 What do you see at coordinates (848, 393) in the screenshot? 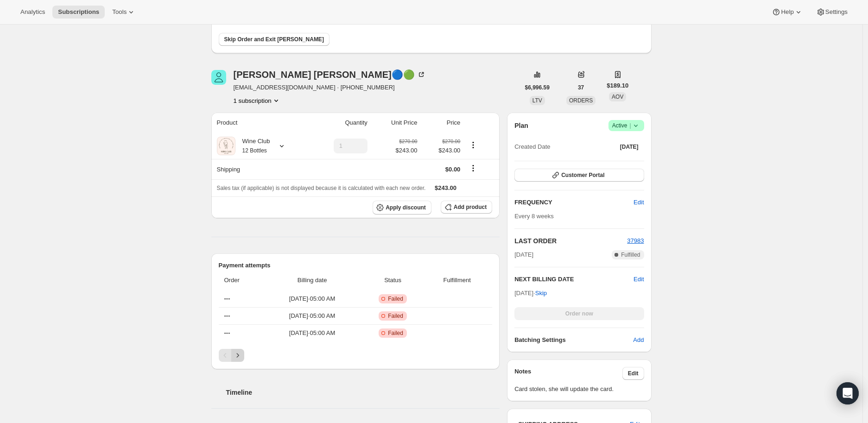
I see `div: Open Intercom Messenger` at bounding box center [848, 393].